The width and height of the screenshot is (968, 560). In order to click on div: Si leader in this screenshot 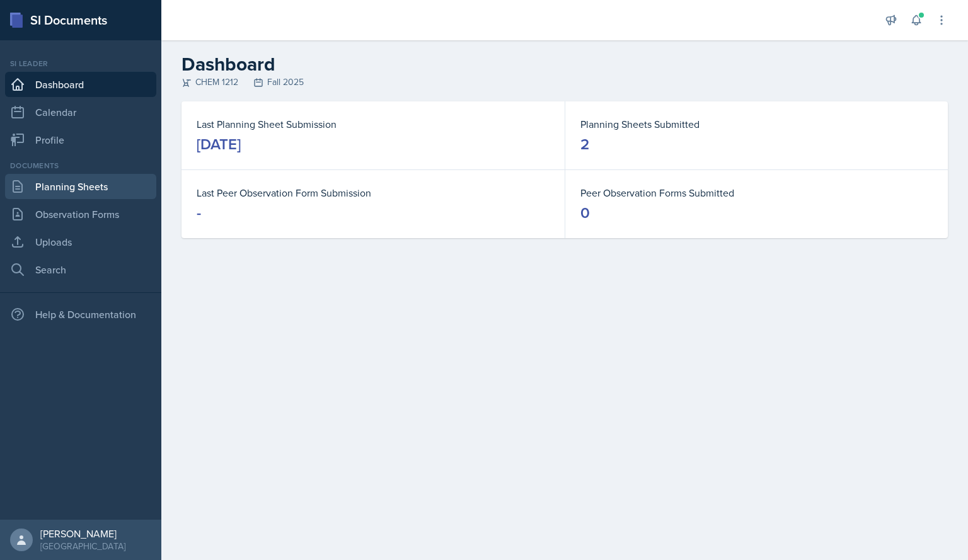, I will do `click(81, 64)`.